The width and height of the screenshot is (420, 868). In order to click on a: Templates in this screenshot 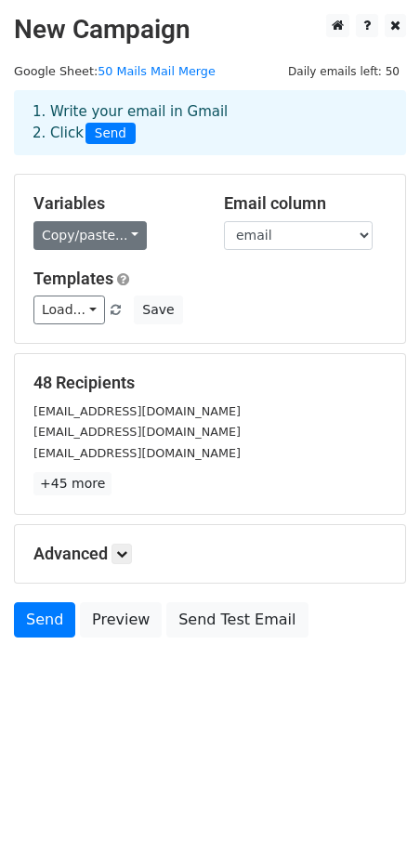, I will do `click(73, 278)`.